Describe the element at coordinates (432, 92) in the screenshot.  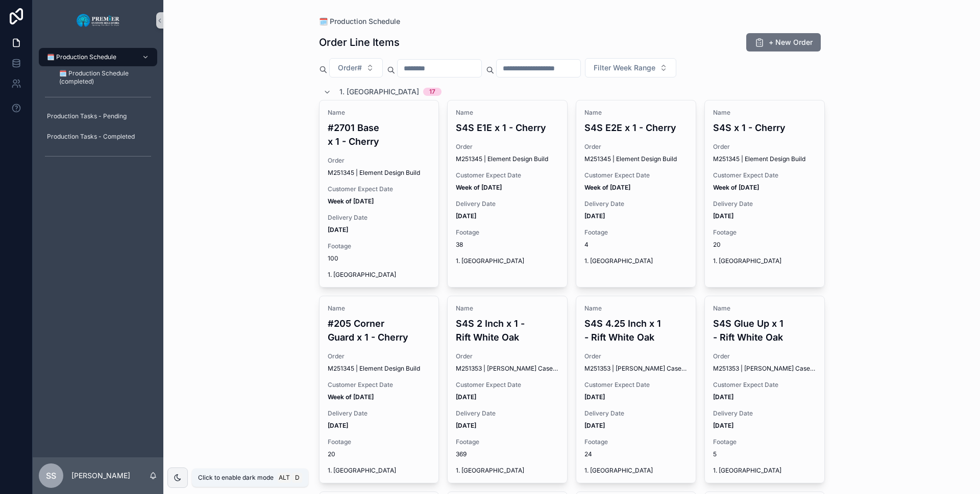
I see `div: 17` at that location.